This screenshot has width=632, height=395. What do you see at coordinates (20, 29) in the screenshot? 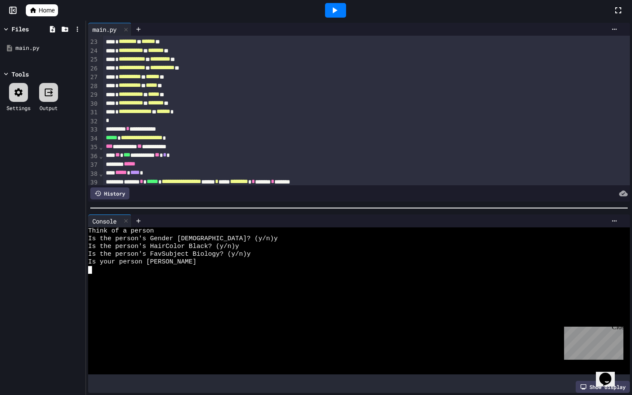
I see `div: Files` at bounding box center [20, 29].